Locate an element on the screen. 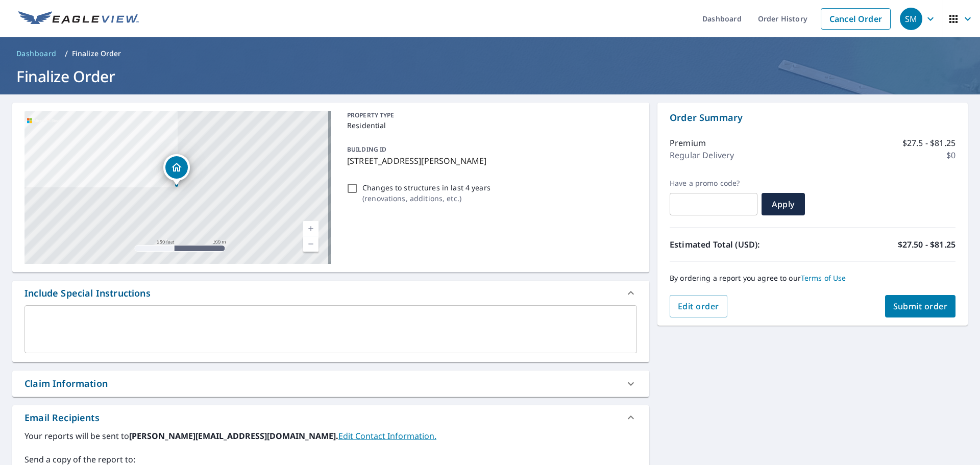 The height and width of the screenshot is (465, 980). span: Edit order is located at coordinates (699, 307).